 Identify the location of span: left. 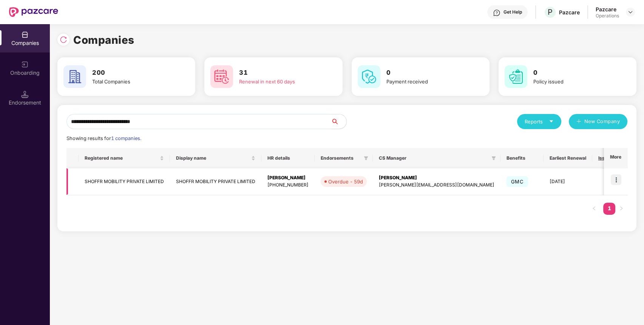
(594, 208).